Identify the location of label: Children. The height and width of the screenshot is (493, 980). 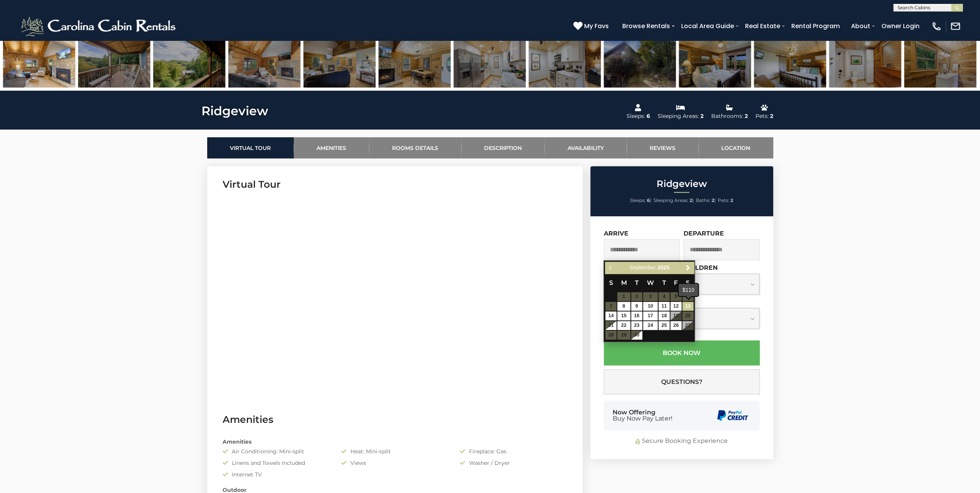
(701, 268).